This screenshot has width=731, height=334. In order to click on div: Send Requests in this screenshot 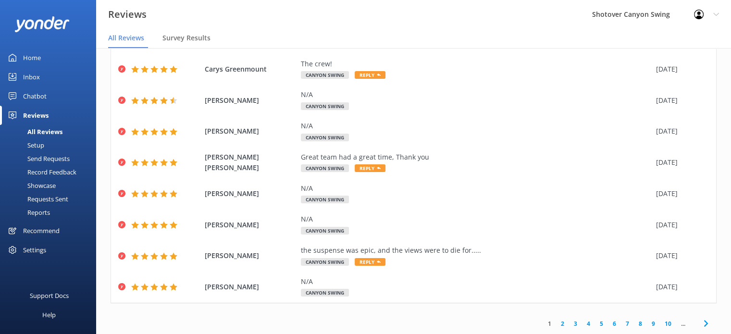, I will do `click(37, 159)`.